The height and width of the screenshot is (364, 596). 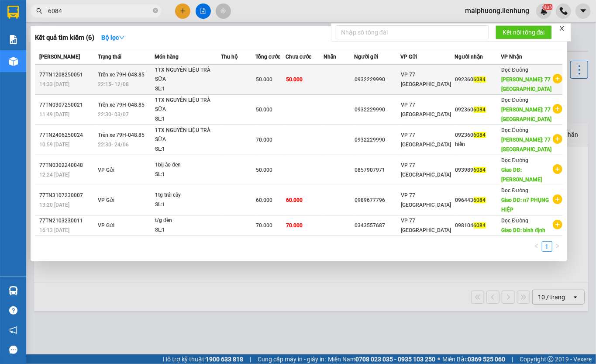 I want to click on span: message, so click(x=13, y=350).